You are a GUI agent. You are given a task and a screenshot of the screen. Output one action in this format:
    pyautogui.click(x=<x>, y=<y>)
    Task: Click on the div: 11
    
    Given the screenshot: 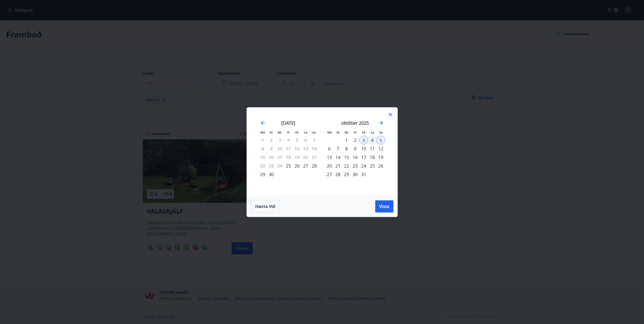 What is the action you would take?
    pyautogui.click(x=372, y=149)
    